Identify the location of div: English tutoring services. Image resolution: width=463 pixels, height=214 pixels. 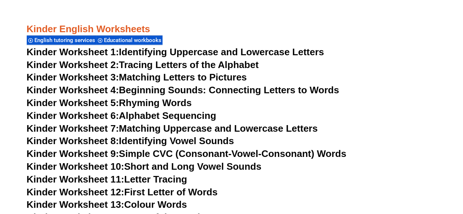
(62, 40).